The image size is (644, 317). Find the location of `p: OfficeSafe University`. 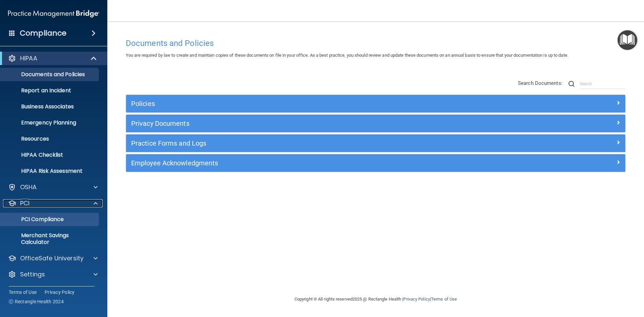

p: OfficeSafe University is located at coordinates (52, 258).